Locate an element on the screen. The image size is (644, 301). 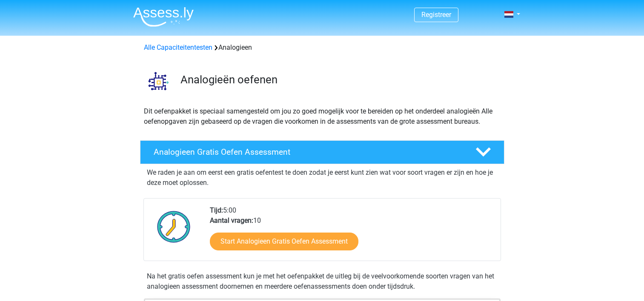
b: Aantal vragen: is located at coordinates (231, 220).